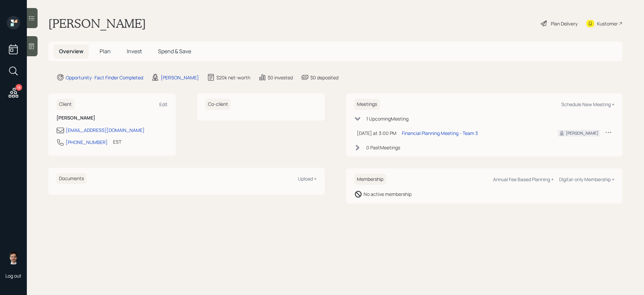 The width and height of the screenshot is (644, 295). What do you see at coordinates (19, 88) in the screenshot?
I see `div: 18` at bounding box center [19, 88].